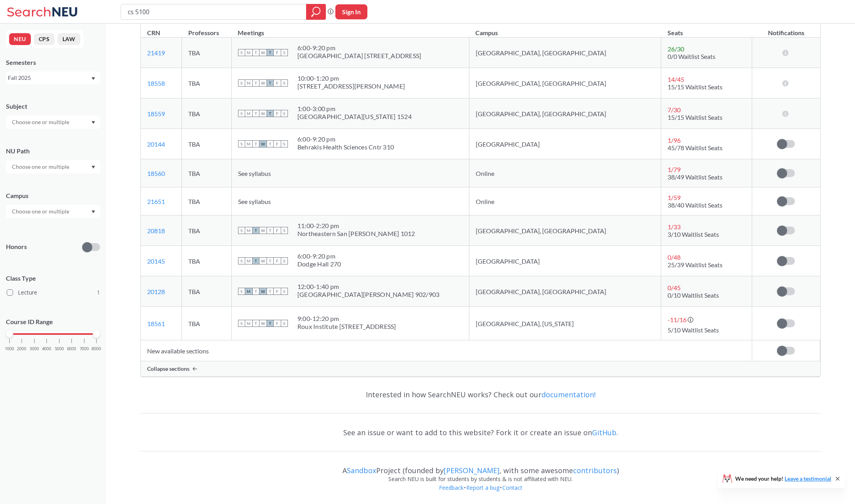 The height and width of the screenshot is (504, 855). Describe the element at coordinates (565, 29) in the screenshot. I see `th: Campus` at that location.